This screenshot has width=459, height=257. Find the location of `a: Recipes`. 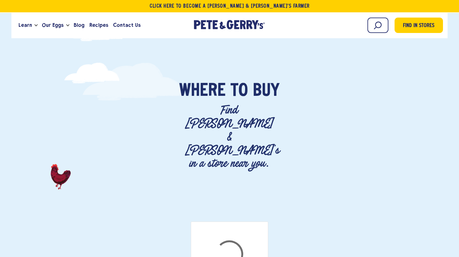

a: Recipes is located at coordinates (99, 25).